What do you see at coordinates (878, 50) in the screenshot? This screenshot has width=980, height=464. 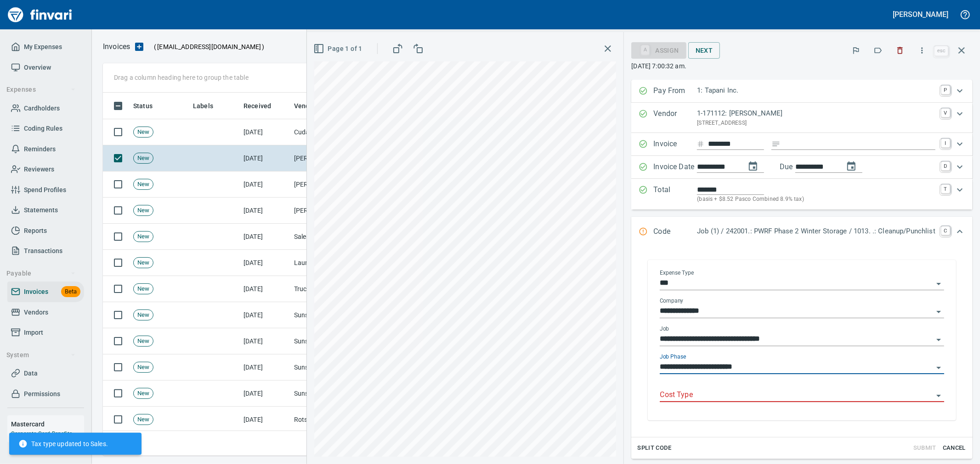 I see `button: Labels` at bounding box center [878, 50].